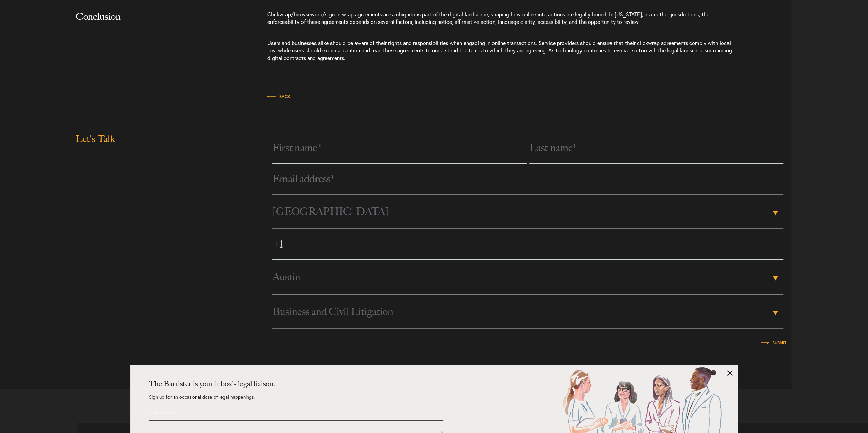 The image size is (868, 433). What do you see at coordinates (212, 384) in the screenshot?
I see `strong: The Barrister is your inbox's legal liaison.` at bounding box center [212, 384].